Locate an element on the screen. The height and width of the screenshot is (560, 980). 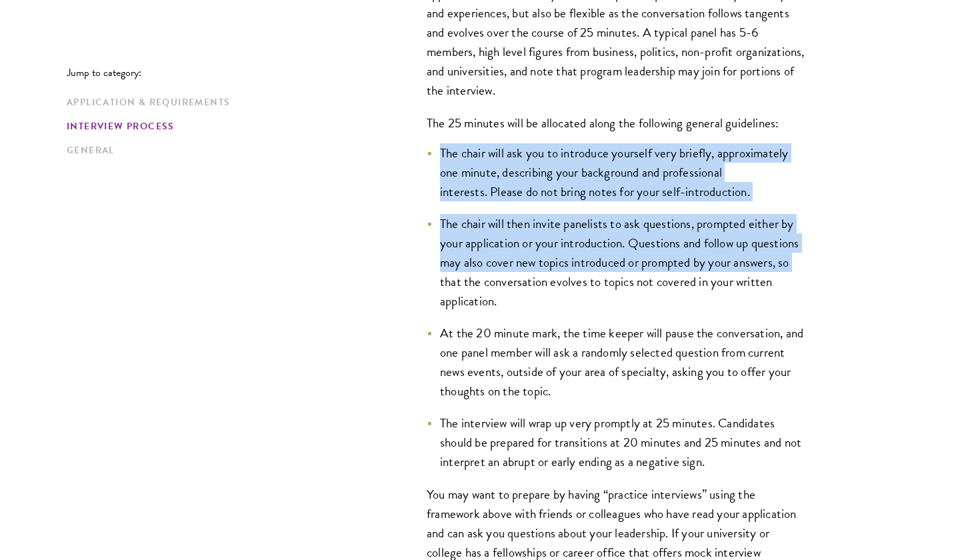
a: Application & Requirements is located at coordinates (203, 102).